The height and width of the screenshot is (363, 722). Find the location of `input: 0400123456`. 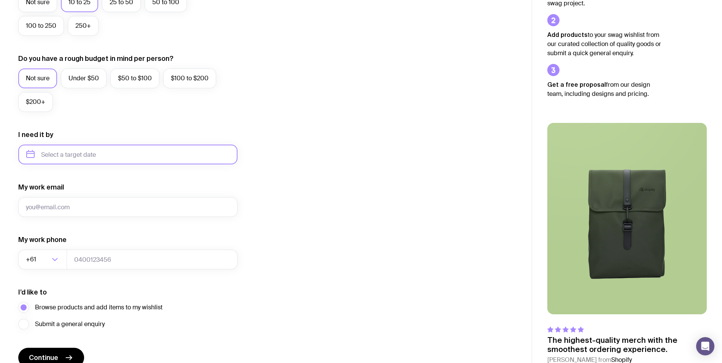

input: 0400123456 is located at coordinates (152, 260).